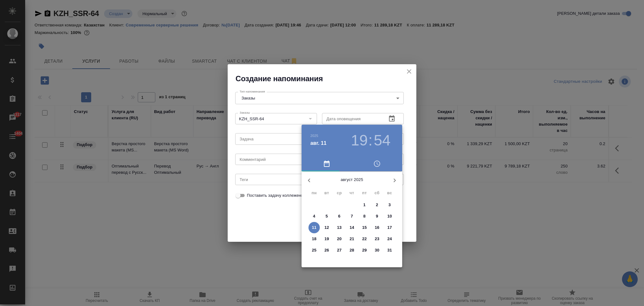 Image resolution: width=644 pixels, height=306 pixels. Describe the element at coordinates (377, 227) in the screenshot. I see `button: 16` at that location.